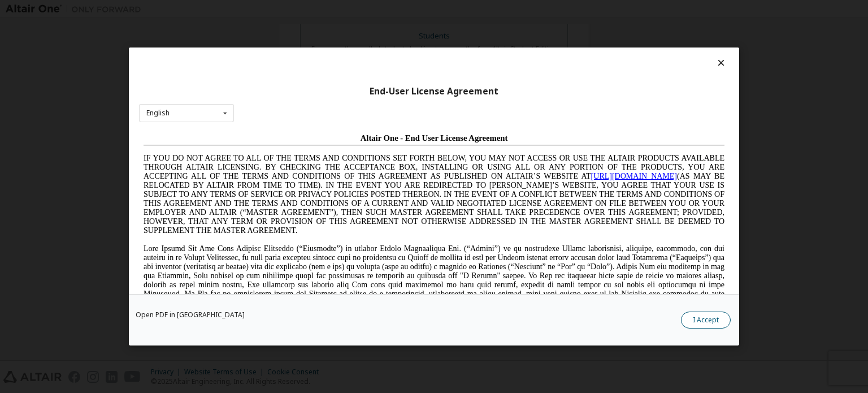  Describe the element at coordinates (434, 91) in the screenshot. I see `div: End-User License Agreement` at that location.